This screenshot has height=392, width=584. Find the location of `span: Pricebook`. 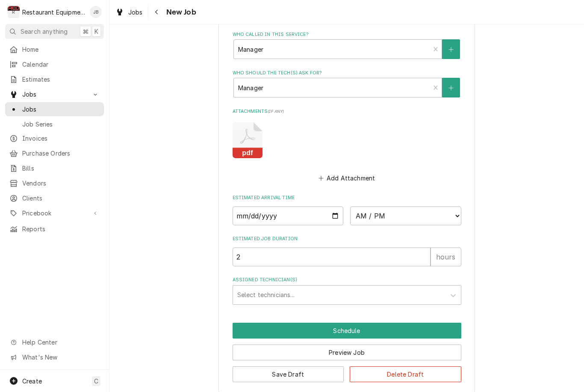

span: Pricebook is located at coordinates (55, 212).